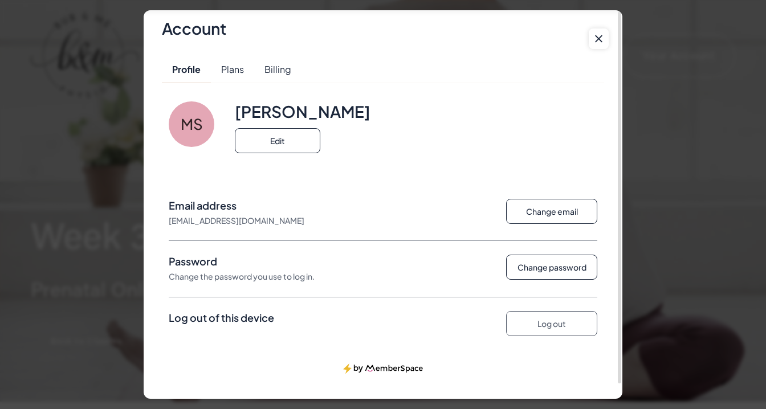  Describe the element at coordinates (192, 124) in the screenshot. I see `div: MS` at that location.